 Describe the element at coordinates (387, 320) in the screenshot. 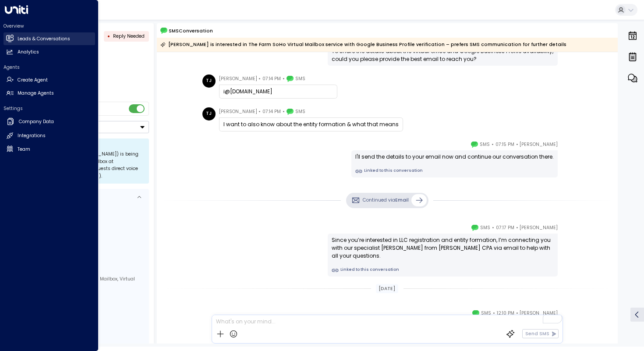

I see `div: To enrich screen reader interactions, please activate Accessibility in Grammarly extension settings` at that location.